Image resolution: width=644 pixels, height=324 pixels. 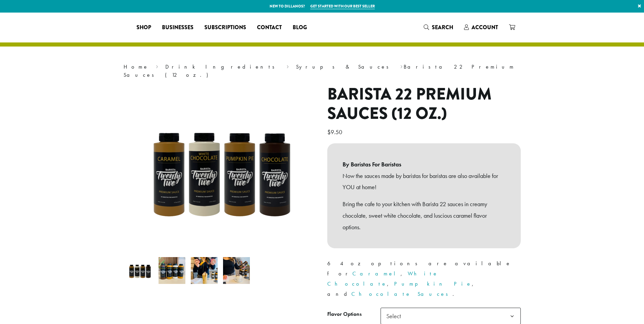 I want to click on p: Now the sauces made by baristas for baristas are also available for YOU at home!, so click(x=425, y=181).